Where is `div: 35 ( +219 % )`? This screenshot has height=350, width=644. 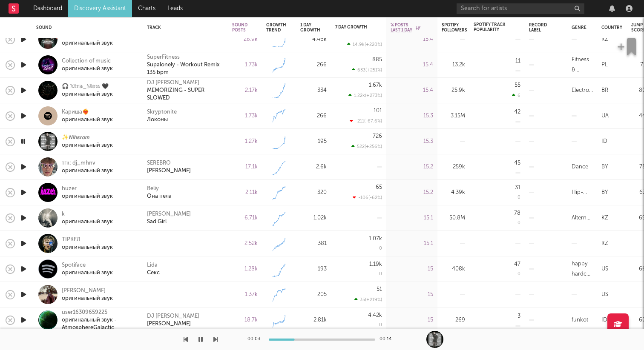 div: 35 ( +219 % ) is located at coordinates (368, 300).